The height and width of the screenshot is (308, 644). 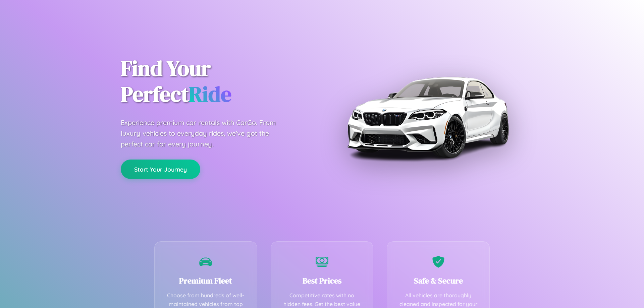 I want to click on span: Ride, so click(x=210, y=94).